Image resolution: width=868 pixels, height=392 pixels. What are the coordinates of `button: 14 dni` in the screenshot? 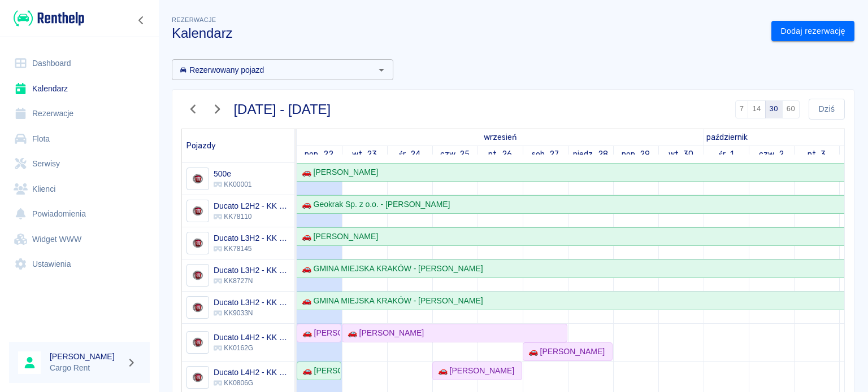 It's located at (756, 109).